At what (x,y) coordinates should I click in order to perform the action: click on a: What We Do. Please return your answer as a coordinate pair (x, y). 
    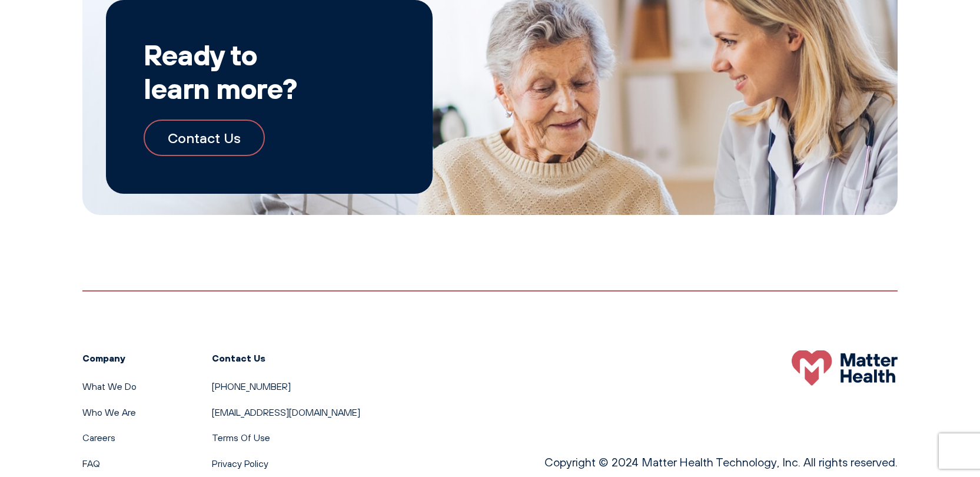
    Looking at the image, I should click on (110, 386).